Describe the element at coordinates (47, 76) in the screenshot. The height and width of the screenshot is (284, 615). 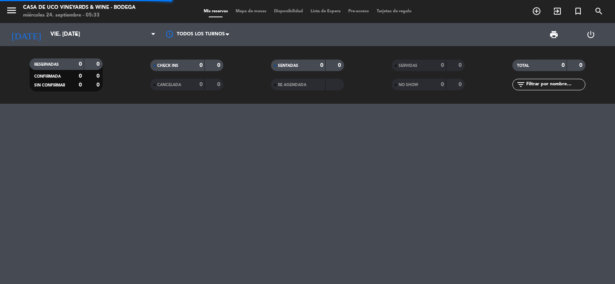
I see `span: CONFIRMADA` at that location.